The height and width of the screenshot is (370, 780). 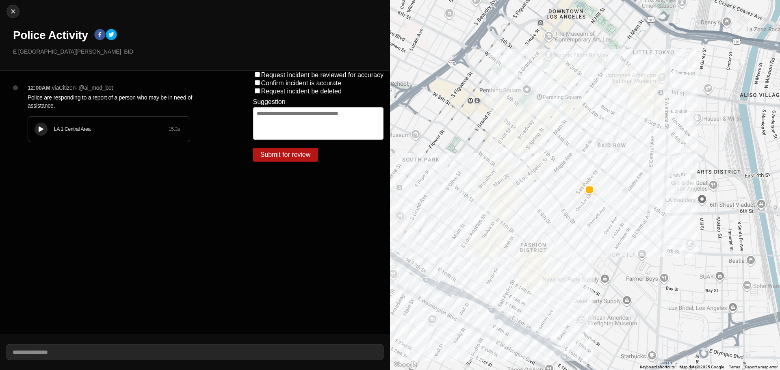 What do you see at coordinates (13, 11) in the screenshot?
I see `img: cancel` at bounding box center [13, 11].